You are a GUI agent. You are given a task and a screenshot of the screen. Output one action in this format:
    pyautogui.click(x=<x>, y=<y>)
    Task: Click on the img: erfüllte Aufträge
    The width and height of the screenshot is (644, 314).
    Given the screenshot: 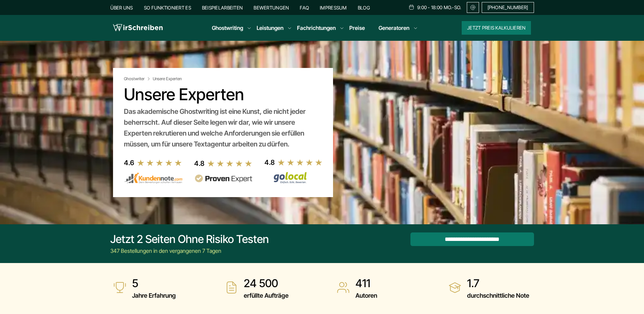 What is the action you would take?
    pyautogui.click(x=232, y=287)
    